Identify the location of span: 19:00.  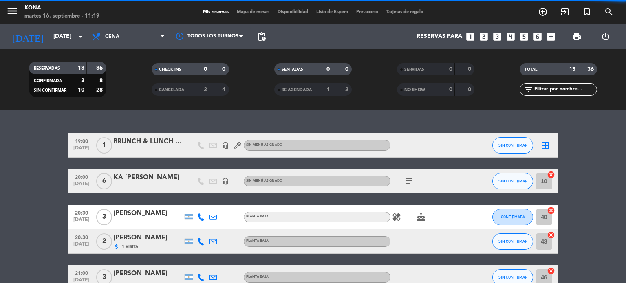
(82, 141).